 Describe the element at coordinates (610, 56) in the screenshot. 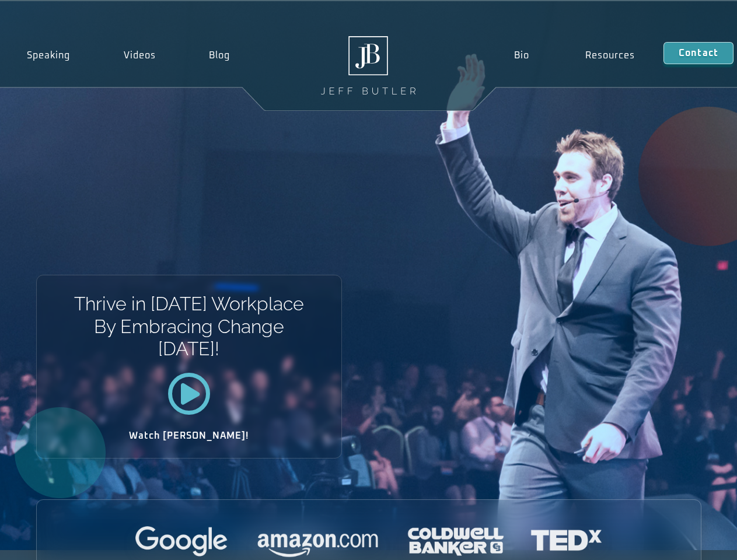

I see `a: Resources` at that location.